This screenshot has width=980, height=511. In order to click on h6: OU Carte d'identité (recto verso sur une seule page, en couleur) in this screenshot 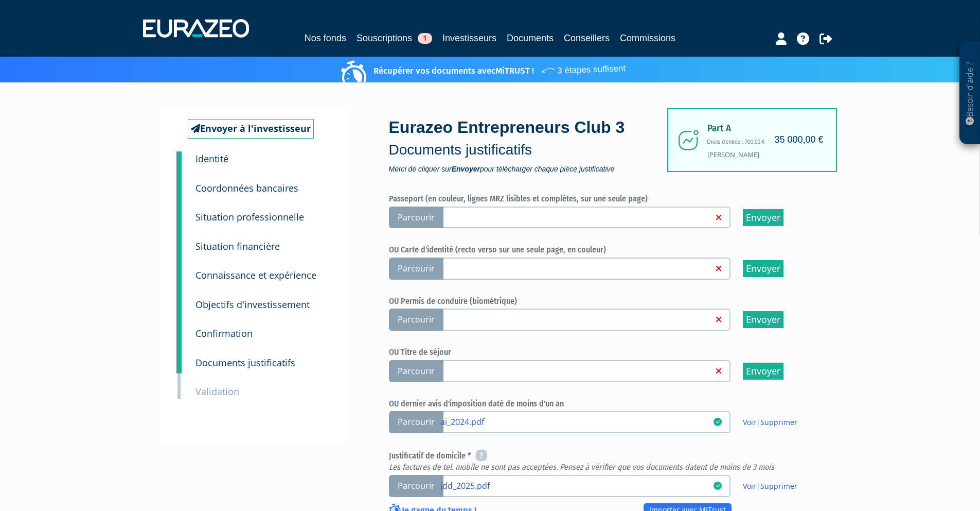, I will do `click(603, 250)`.